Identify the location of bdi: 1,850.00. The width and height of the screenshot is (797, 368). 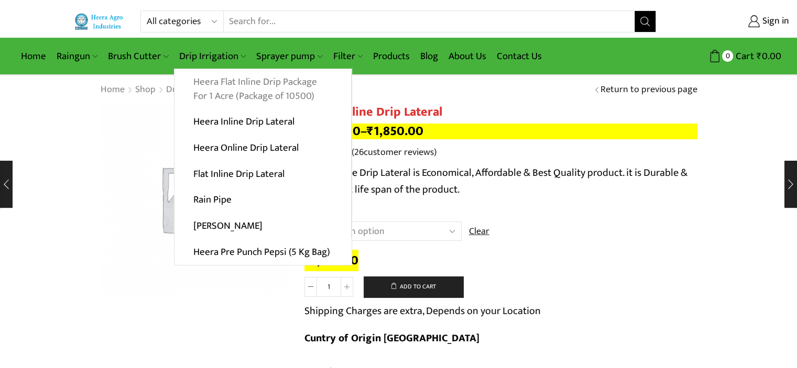
(395, 131).